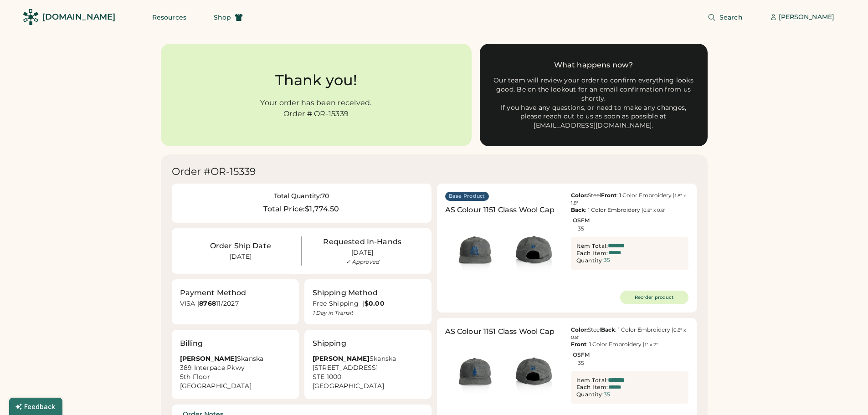 This screenshot has height=415, width=868. What do you see at coordinates (31, 17) in the screenshot?
I see `img: Rendered Logo - Screens` at bounding box center [31, 17].